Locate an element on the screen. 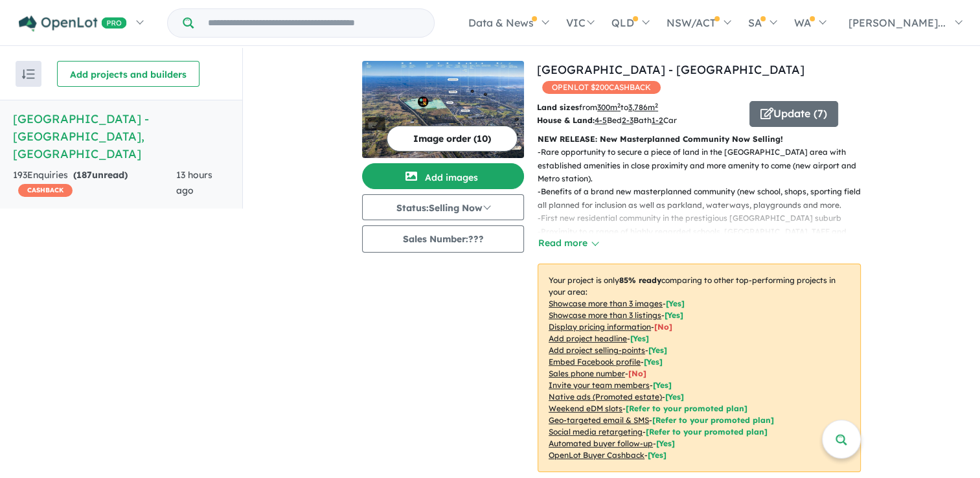  span: to is located at coordinates (640, 107).